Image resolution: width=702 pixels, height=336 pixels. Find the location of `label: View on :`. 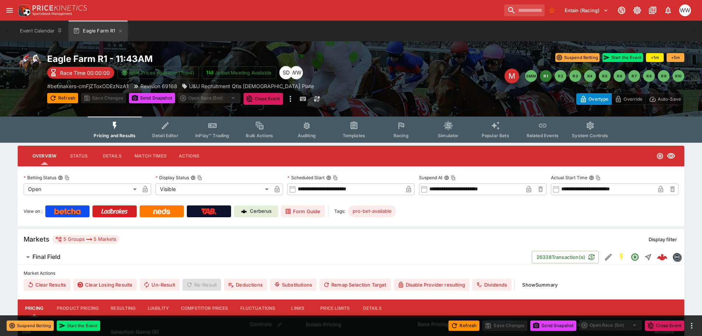

label: View on : is located at coordinates (33, 211).